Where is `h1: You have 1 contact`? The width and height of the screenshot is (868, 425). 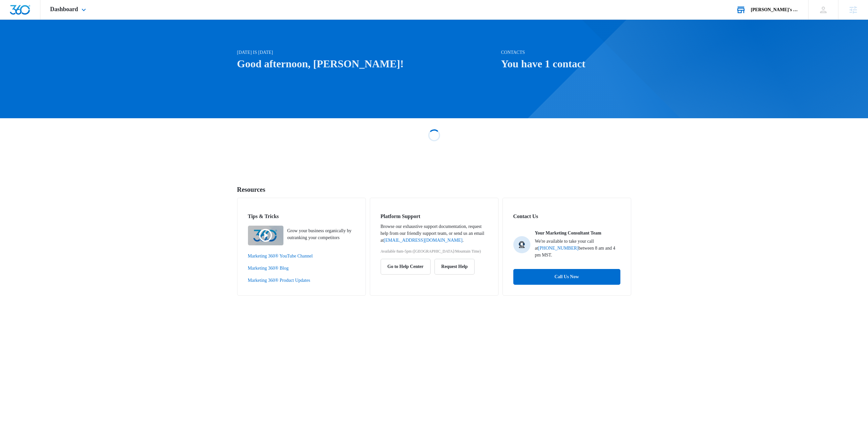 h1: You have 1 contact is located at coordinates (566, 64).